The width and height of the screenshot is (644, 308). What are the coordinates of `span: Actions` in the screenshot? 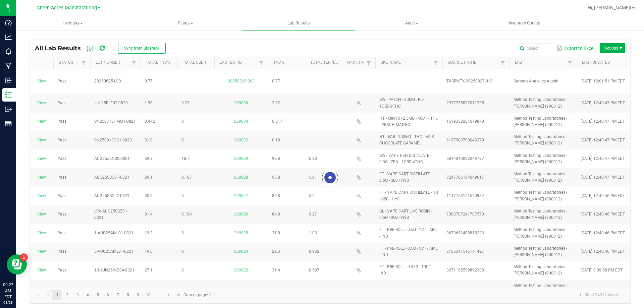 It's located at (612, 48).